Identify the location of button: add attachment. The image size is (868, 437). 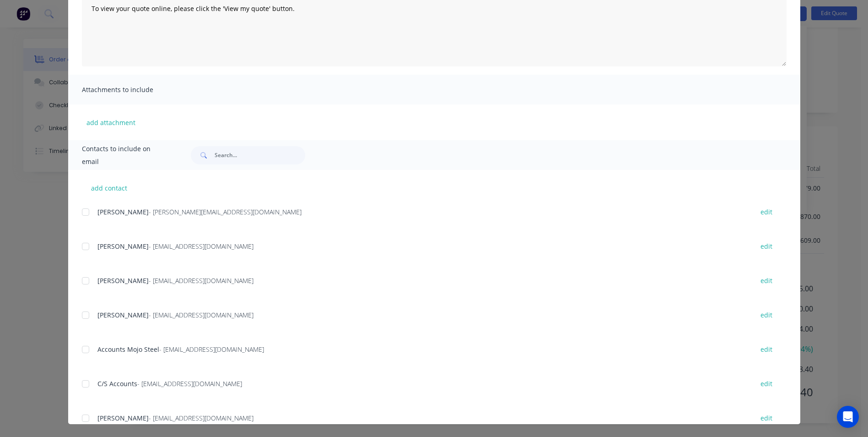
(111, 122).